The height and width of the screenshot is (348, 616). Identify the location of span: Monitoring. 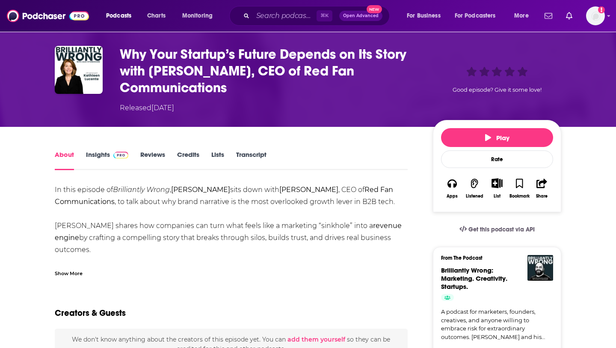
(197, 16).